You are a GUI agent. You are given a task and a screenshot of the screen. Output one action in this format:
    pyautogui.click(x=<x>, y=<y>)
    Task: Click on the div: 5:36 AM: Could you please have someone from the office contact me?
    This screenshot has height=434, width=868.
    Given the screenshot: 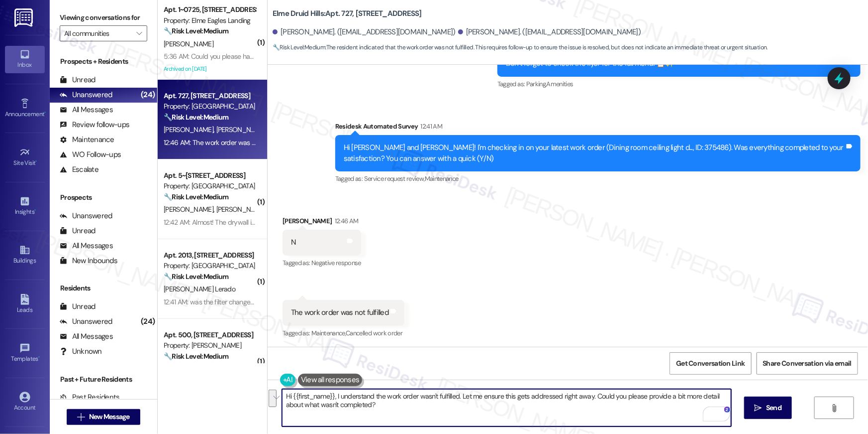 What is the action you would take?
    pyautogui.click(x=265, y=56)
    